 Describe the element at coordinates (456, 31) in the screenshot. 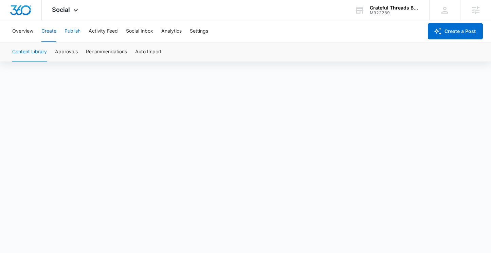

I see `button: Create a Post` at that location.